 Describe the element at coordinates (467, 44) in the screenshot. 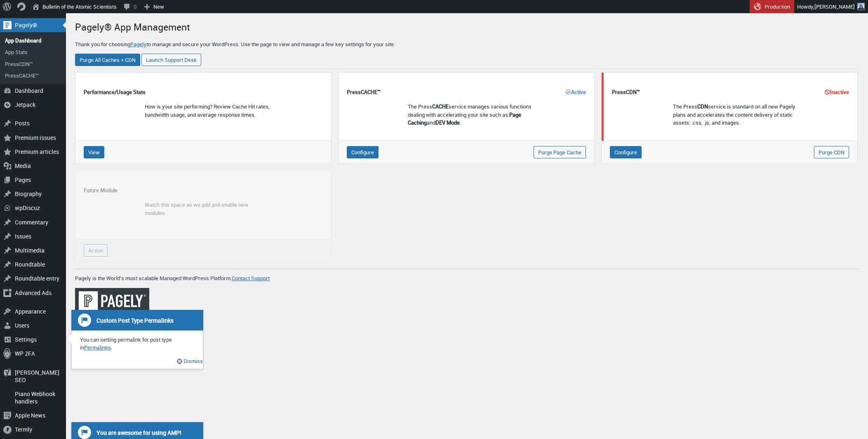

I see `p: Thank you for choosing to manage and secure your WordPress. Use the page to view and manage a few...` at that location.